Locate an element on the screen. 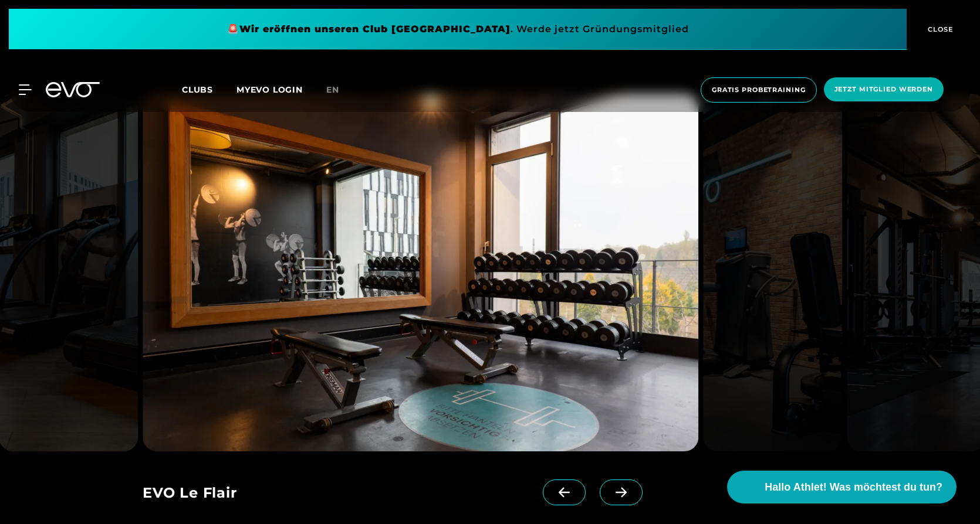 This screenshot has height=524, width=980. a: MYEVO LOGIN is located at coordinates (269, 89).